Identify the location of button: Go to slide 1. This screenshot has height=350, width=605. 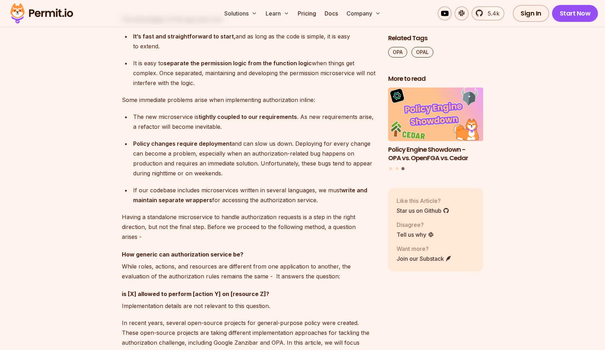
(391, 169).